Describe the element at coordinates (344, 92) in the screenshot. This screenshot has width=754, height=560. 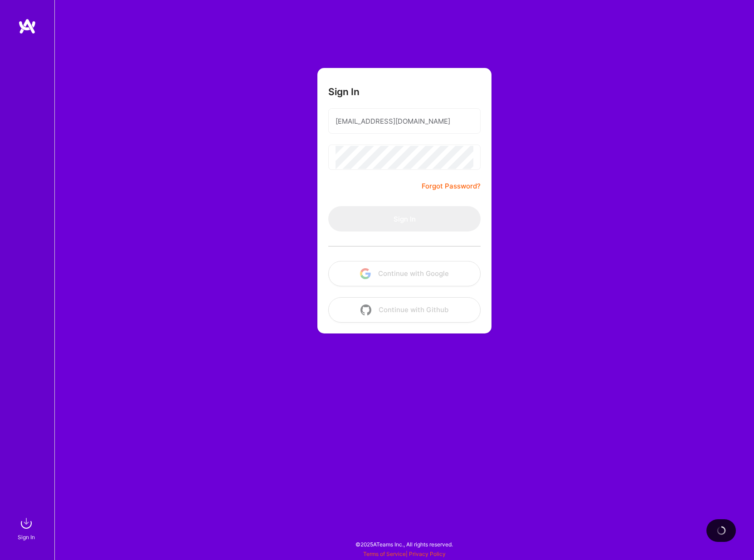
I see `h3: Sign In` at that location.